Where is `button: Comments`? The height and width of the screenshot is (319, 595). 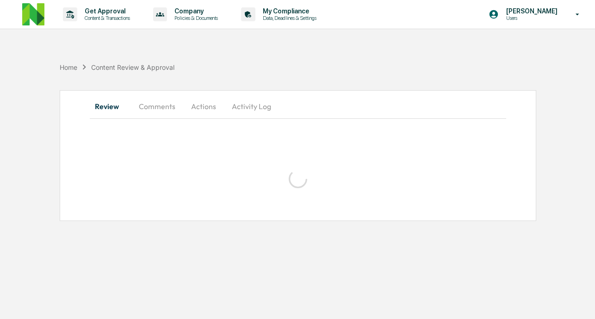 button: Comments is located at coordinates (157, 106).